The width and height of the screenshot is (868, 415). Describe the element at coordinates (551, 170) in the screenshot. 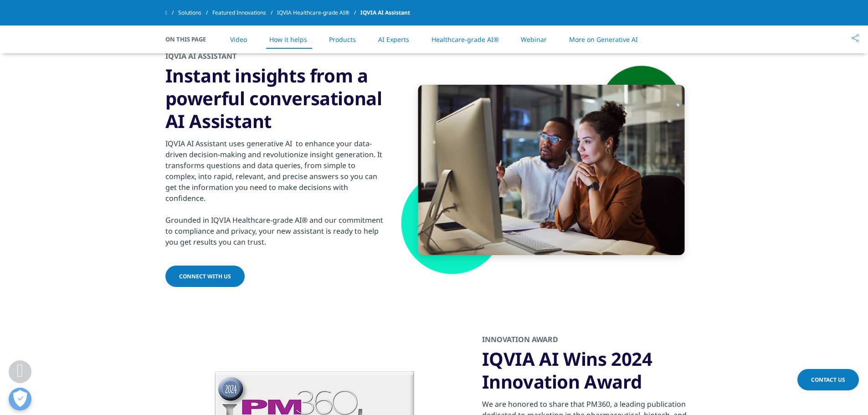

I see `img: shape-3.png` at that location.